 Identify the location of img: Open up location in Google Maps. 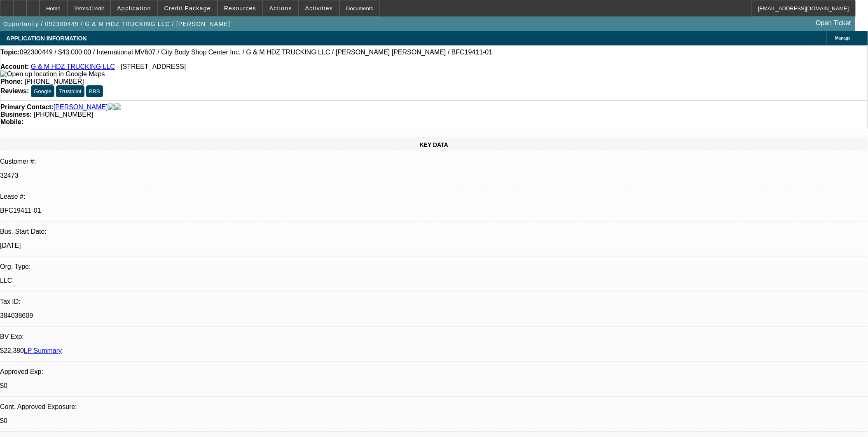
(52, 74).